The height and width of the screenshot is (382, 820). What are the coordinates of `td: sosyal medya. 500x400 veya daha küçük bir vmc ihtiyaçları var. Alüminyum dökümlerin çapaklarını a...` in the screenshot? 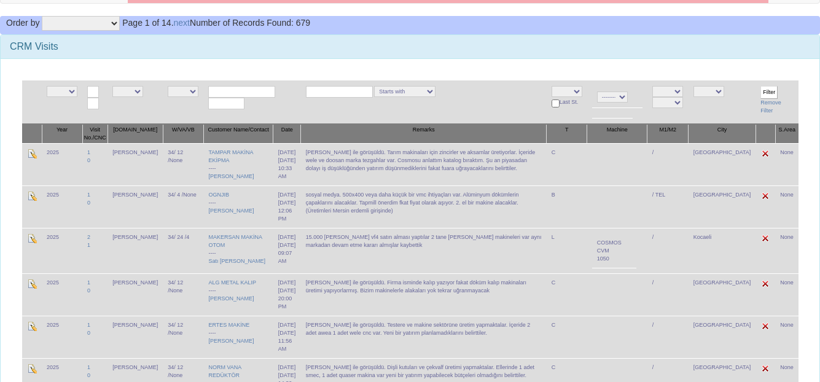 It's located at (424, 206).